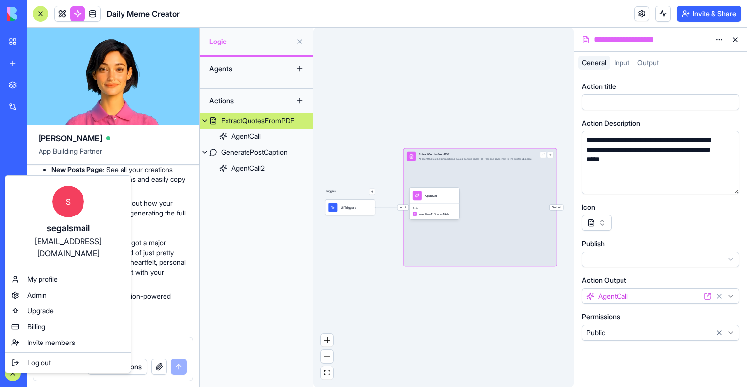 This screenshot has width=747, height=387. I want to click on span: UI Triggers, so click(348, 208).